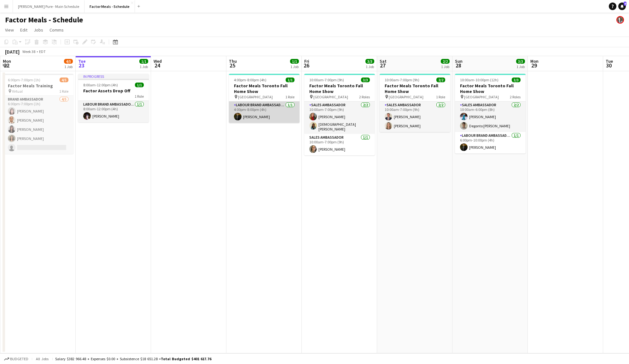  Describe the element at coordinates (57, 30) in the screenshot. I see `a: Comms` at that location.